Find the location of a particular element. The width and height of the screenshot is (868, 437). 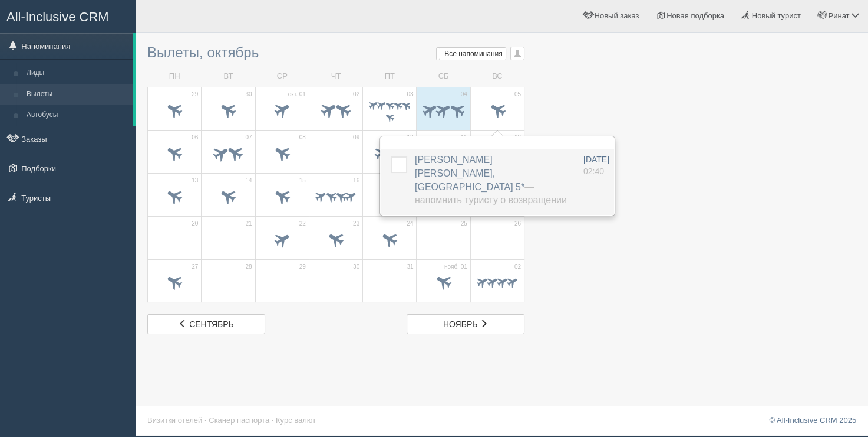

span: 24 is located at coordinates (410, 223).